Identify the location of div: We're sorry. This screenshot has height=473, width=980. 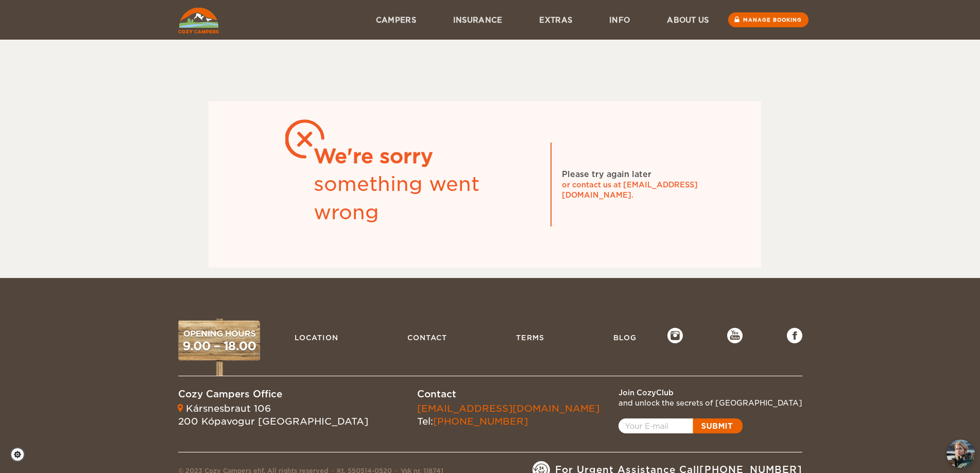
(427, 156).